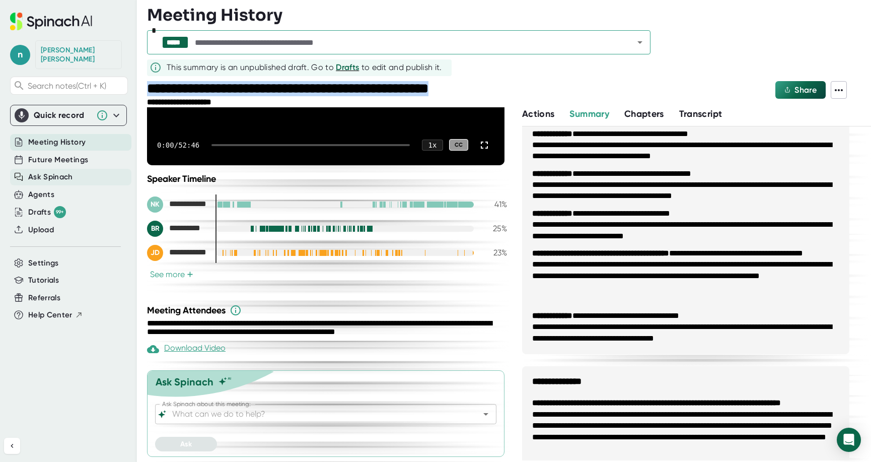 This screenshot has height=462, width=871. What do you see at coordinates (644, 114) in the screenshot?
I see `span: Chapters` at bounding box center [644, 114].